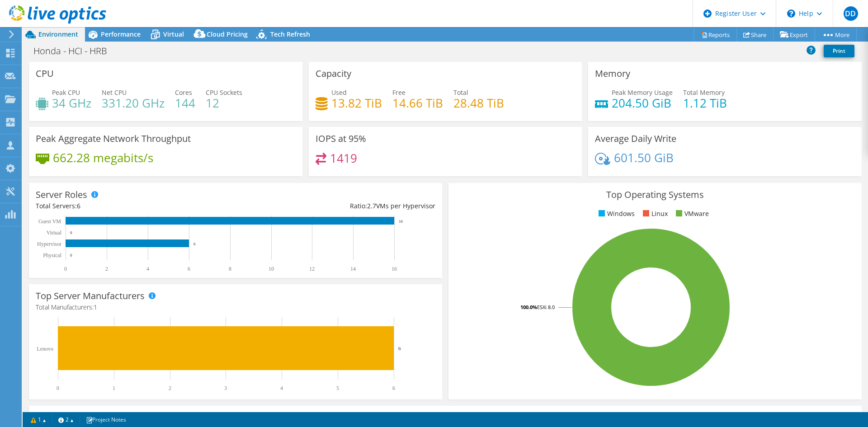  I want to click on span: 6, so click(79, 206).